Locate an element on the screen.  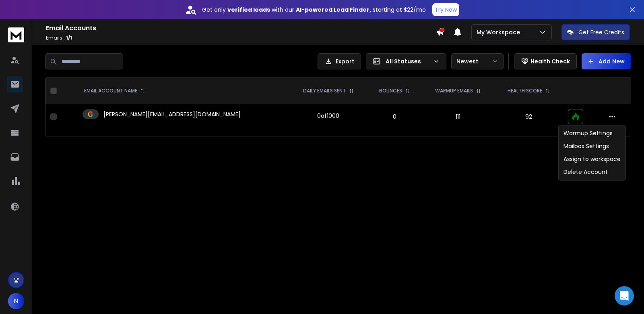
div: Assign to workspace is located at coordinates (592, 159).